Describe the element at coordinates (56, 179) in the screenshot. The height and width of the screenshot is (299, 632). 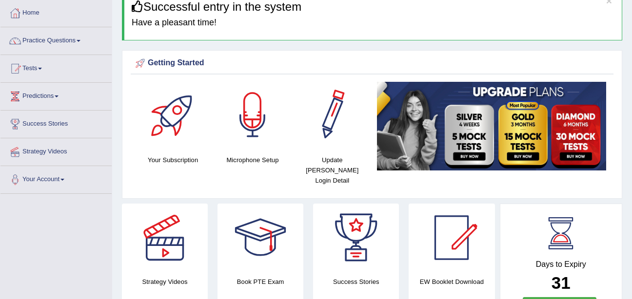
I see `a: Your Account` at that location.